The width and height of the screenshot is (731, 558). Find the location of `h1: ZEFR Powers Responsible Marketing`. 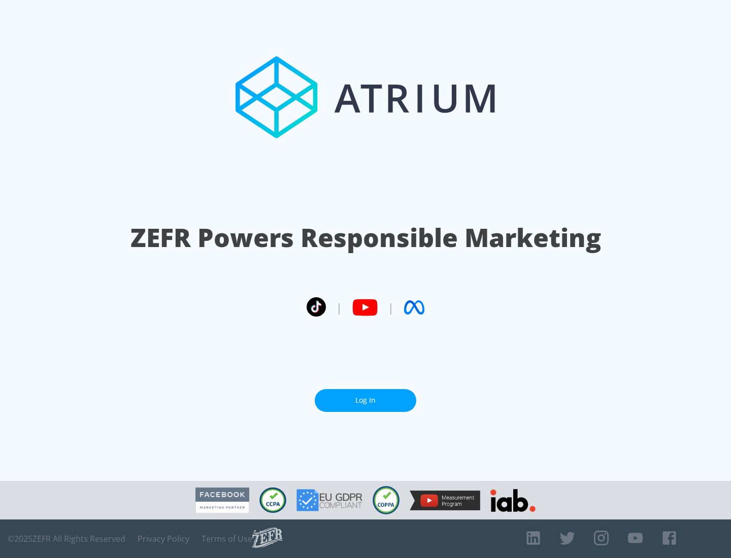

h1: ZEFR Powers Responsible Marketing is located at coordinates (365, 238).